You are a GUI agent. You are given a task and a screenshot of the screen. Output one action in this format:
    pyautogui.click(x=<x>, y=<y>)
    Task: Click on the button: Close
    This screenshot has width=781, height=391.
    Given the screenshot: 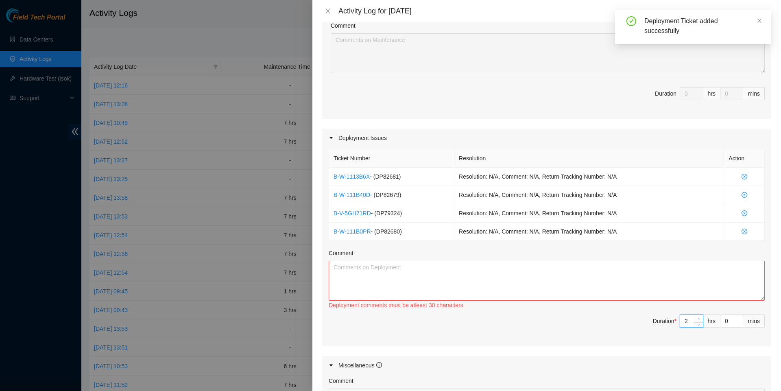 What is the action you would take?
    pyautogui.click(x=328, y=11)
    